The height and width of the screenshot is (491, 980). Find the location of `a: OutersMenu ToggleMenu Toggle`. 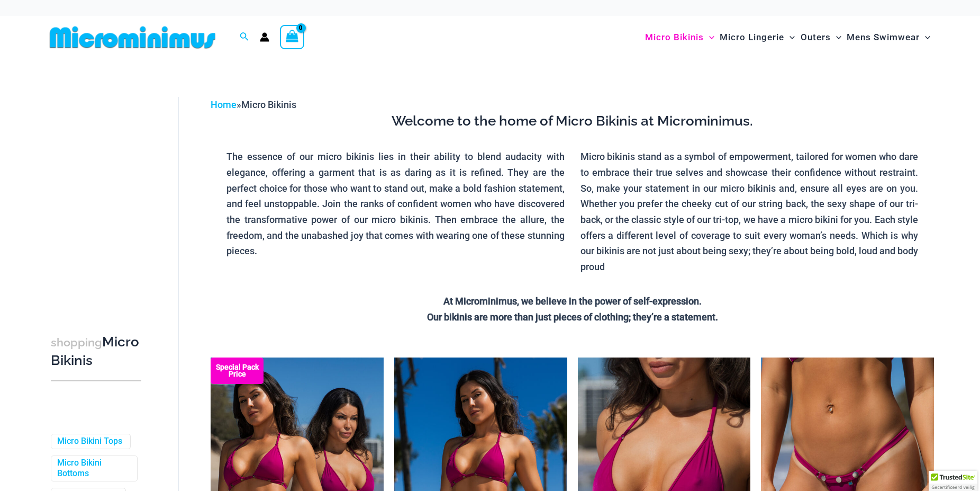

a: OutersMenu ToggleMenu Toggle is located at coordinates (821, 37).